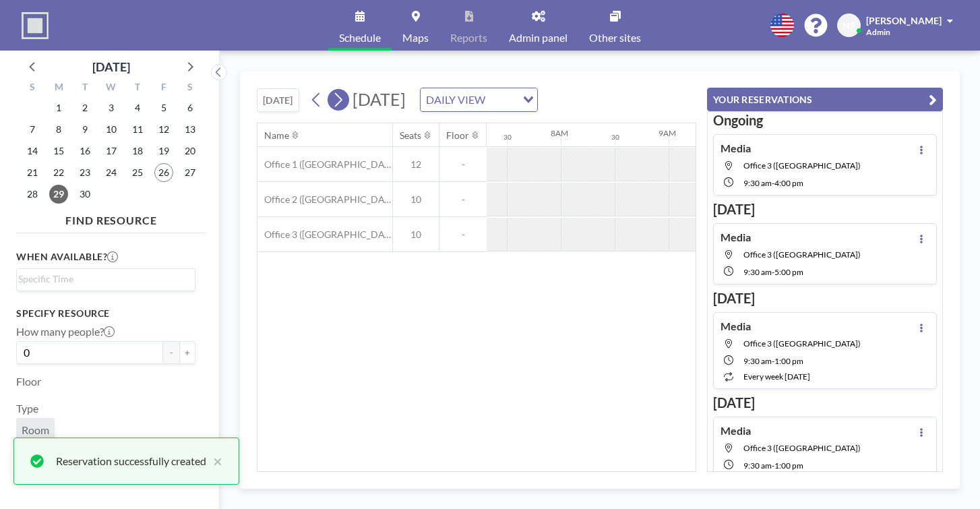 The image size is (980, 509). Describe the element at coordinates (190, 130) in the screenshot. I see `span: Saturday, September 13, 2025` at that location.